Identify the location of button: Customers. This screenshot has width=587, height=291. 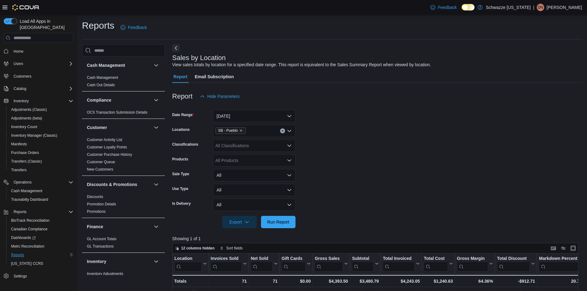
(39, 76).